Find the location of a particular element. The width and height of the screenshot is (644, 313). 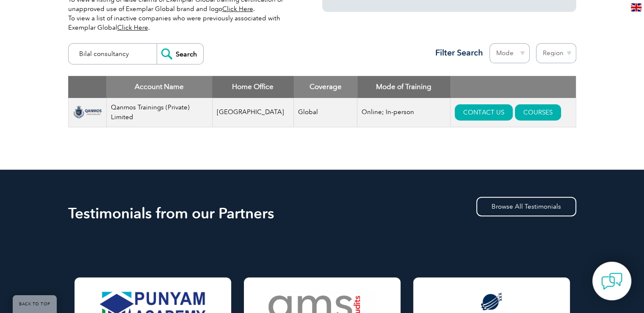

th: Account Name: activate to sort column descending is located at coordinates (159, 87).